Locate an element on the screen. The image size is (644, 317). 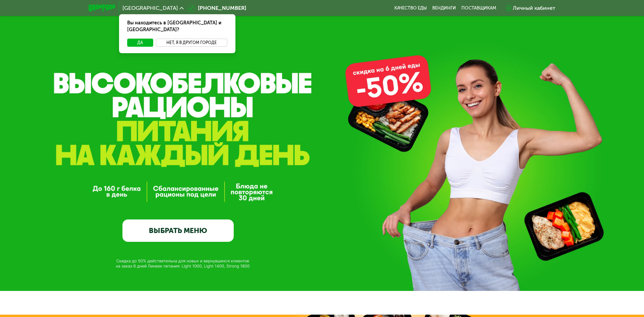
div: поставщикам is located at coordinates (479, 8).